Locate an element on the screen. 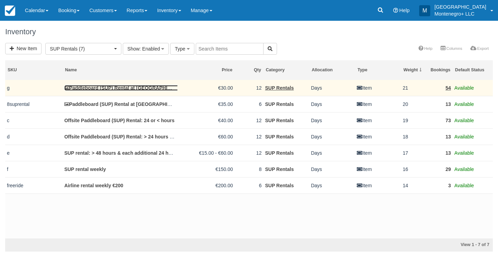 This screenshot has height=253, width=498. td: 54 is located at coordinates (438, 88).